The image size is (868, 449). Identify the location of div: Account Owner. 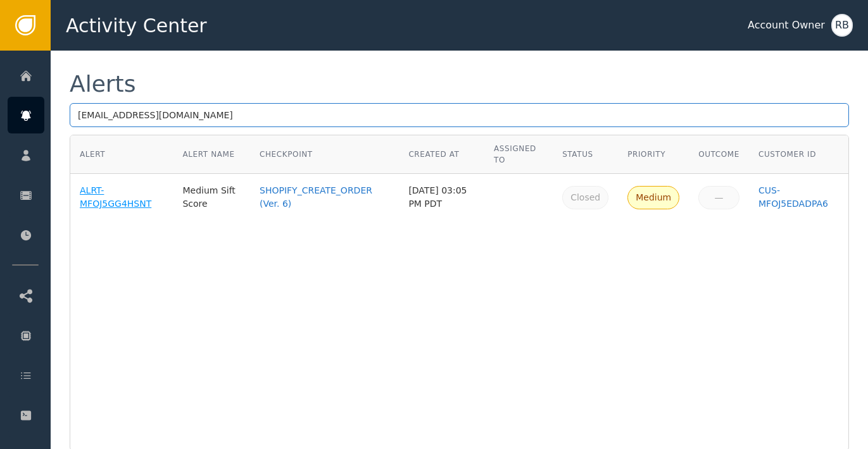
(786, 25).